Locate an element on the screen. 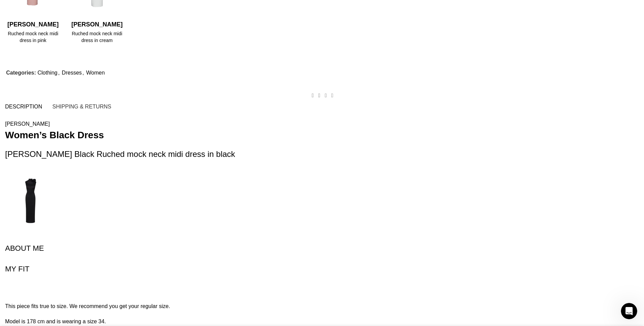 The image size is (644, 326). strong: Women’s Black Dress is located at coordinates (54, 135).